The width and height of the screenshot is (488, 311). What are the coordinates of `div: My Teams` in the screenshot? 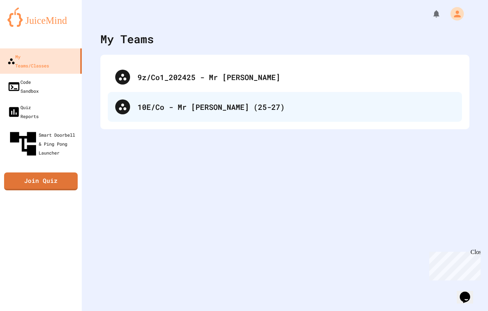 It's located at (127, 39).